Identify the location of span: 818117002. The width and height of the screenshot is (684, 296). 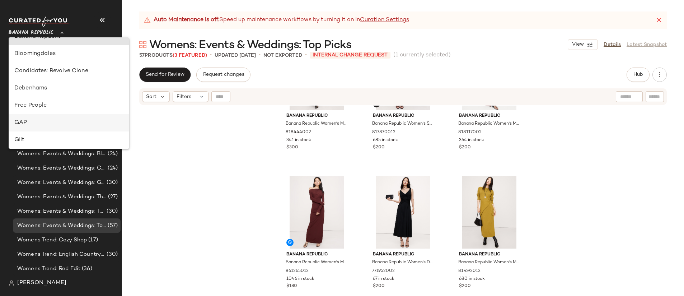
(470, 132).